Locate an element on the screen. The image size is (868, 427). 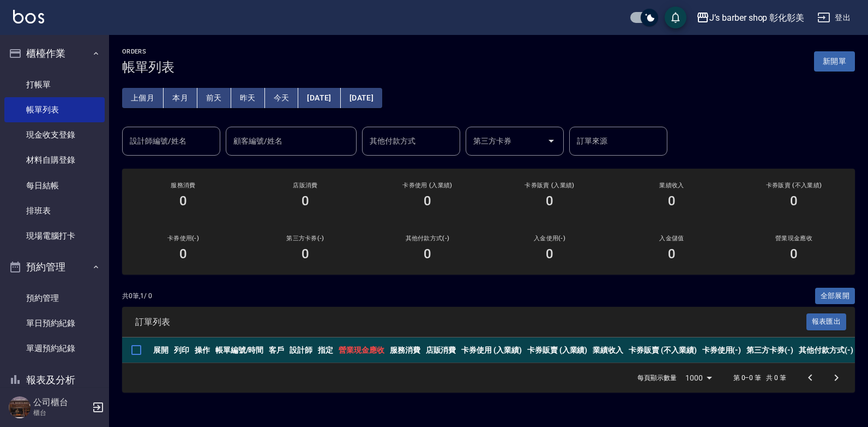
button: 昨天 is located at coordinates (248, 98).